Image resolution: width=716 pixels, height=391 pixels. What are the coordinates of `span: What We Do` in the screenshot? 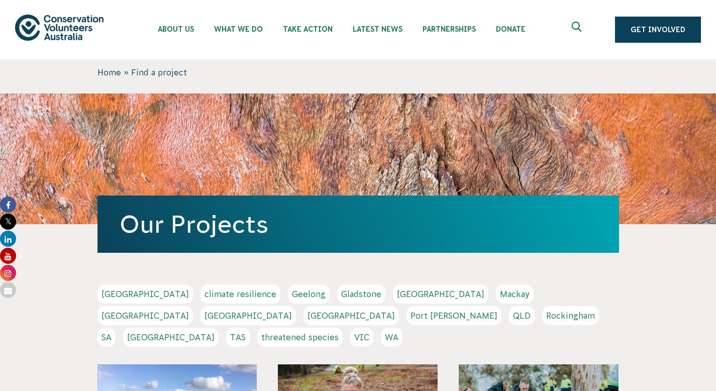 It's located at (238, 29).